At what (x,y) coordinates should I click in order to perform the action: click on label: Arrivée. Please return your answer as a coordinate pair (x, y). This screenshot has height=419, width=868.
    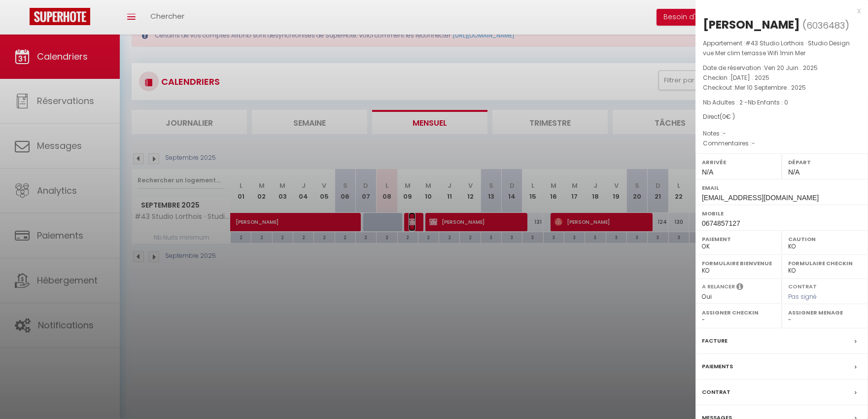
    Looking at the image, I should click on (738, 162).